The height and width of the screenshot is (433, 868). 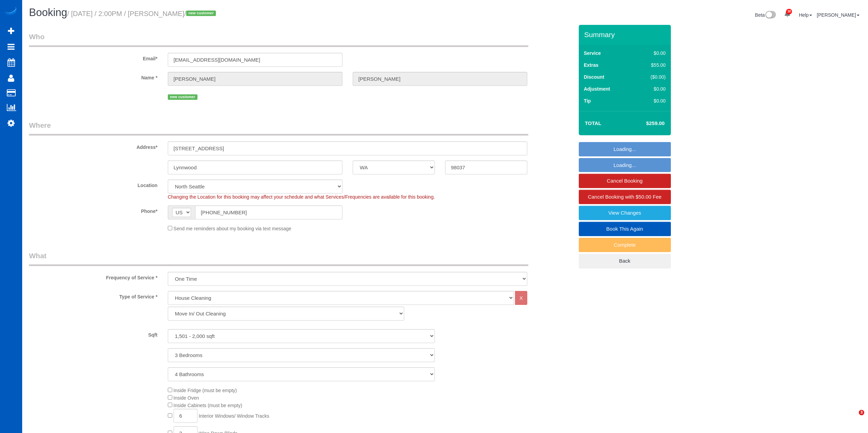 What do you see at coordinates (625, 197) in the screenshot?
I see `a: Cancel Booking with $50.00 Fee` at bounding box center [625, 197].